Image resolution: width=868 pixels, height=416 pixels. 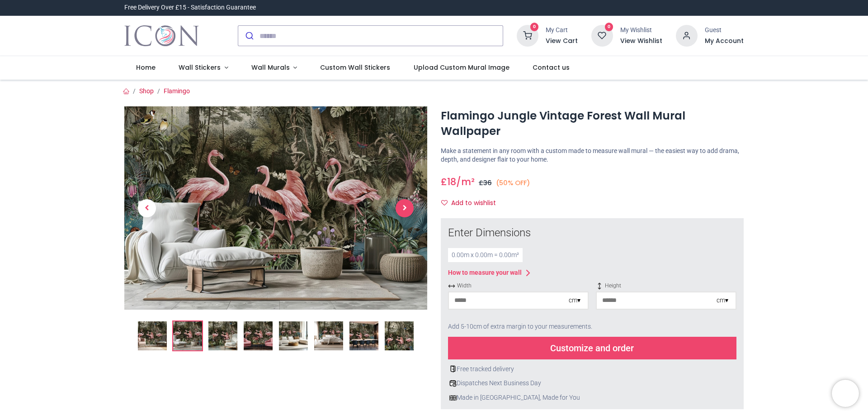 What do you see at coordinates (461, 68) in the screenshot?
I see `span: Upload Custom Mural Image` at bounding box center [461, 68].